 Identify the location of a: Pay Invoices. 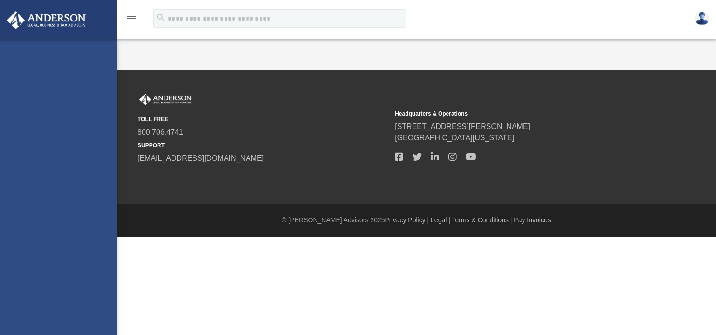
(532, 220).